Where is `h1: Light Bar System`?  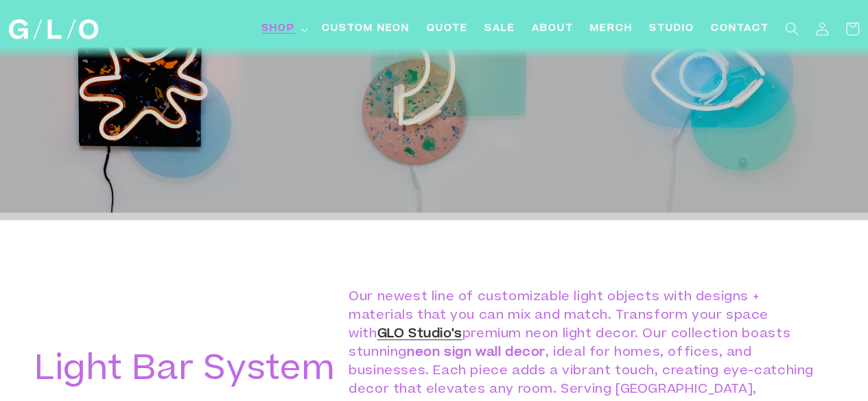 h1: Light Bar System is located at coordinates (192, 372).